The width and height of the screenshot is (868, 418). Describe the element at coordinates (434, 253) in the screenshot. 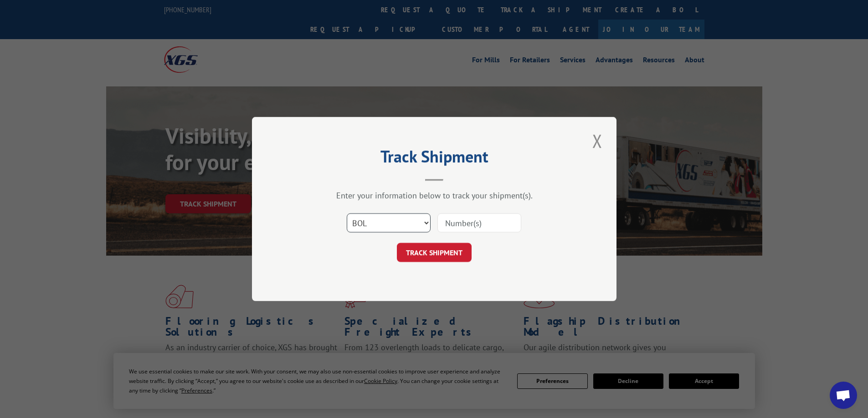

I see `button: TRACK SHIPMENT` at that location.